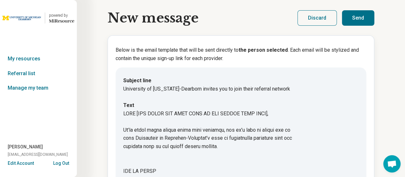  What do you see at coordinates (241, 80) in the screenshot?
I see `dt: Subject line` at bounding box center [241, 80].